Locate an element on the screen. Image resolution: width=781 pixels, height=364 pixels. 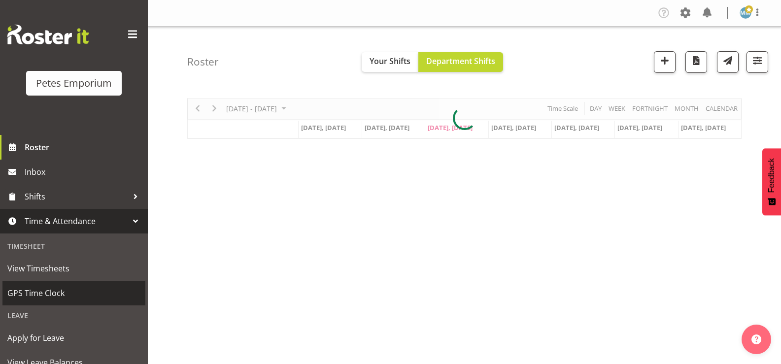
span: Feedback is located at coordinates (771, 175).